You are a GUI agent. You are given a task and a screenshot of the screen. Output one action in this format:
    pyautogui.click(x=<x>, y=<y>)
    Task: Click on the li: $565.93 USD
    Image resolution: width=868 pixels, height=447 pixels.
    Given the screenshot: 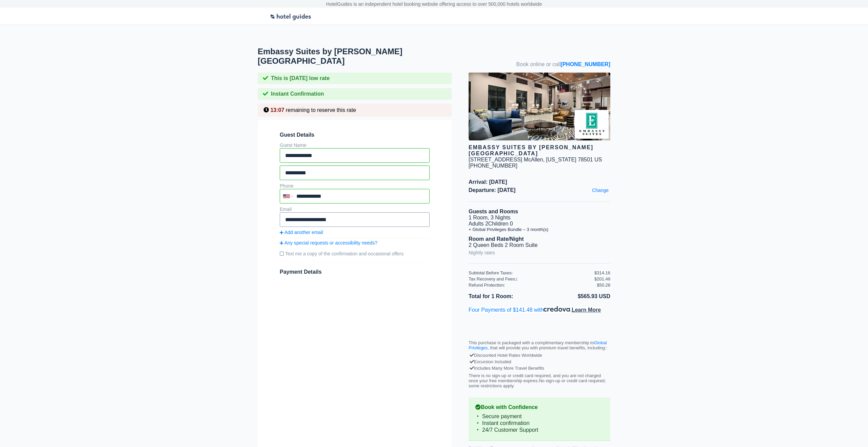 What is the action you would take?
    pyautogui.click(x=575, y=296)
    